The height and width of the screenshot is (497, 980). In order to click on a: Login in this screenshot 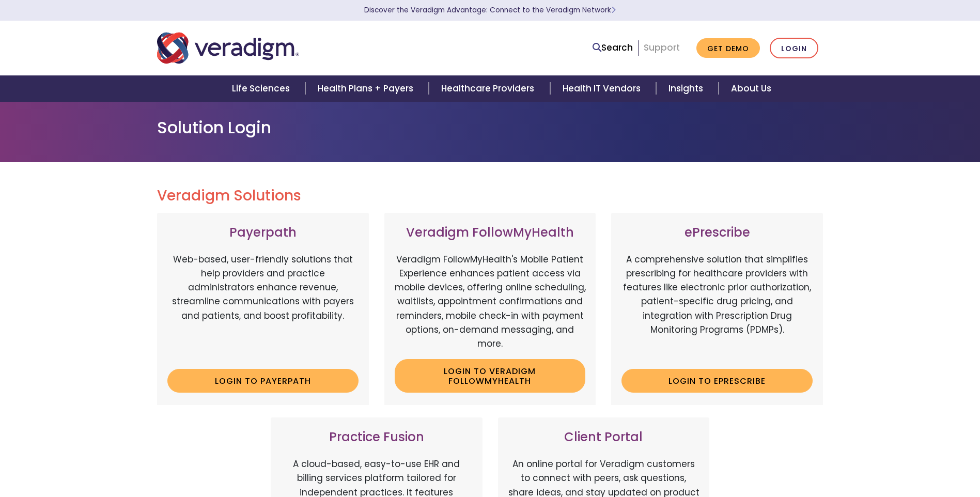, I will do `click(794, 48)`.